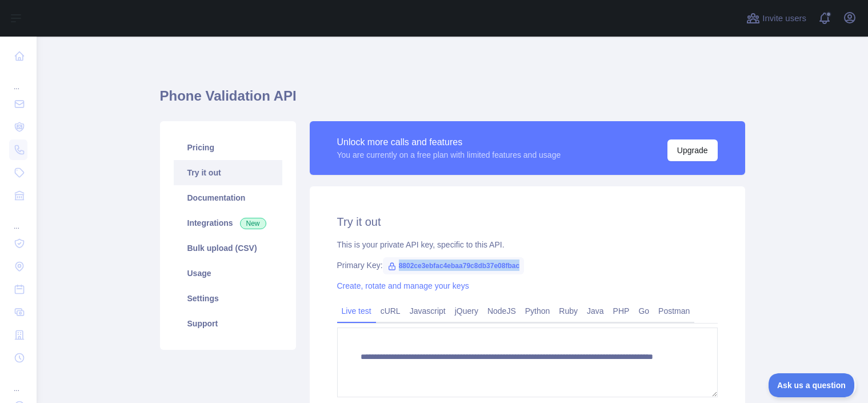 Image resolution: width=868 pixels, height=403 pixels. What do you see at coordinates (784, 18) in the screenshot?
I see `span: Invite users` at bounding box center [784, 18].